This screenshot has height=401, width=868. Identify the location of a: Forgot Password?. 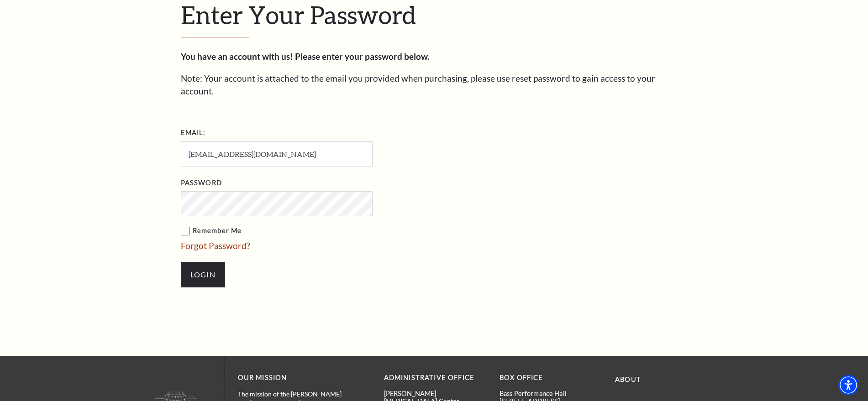
(216, 245).